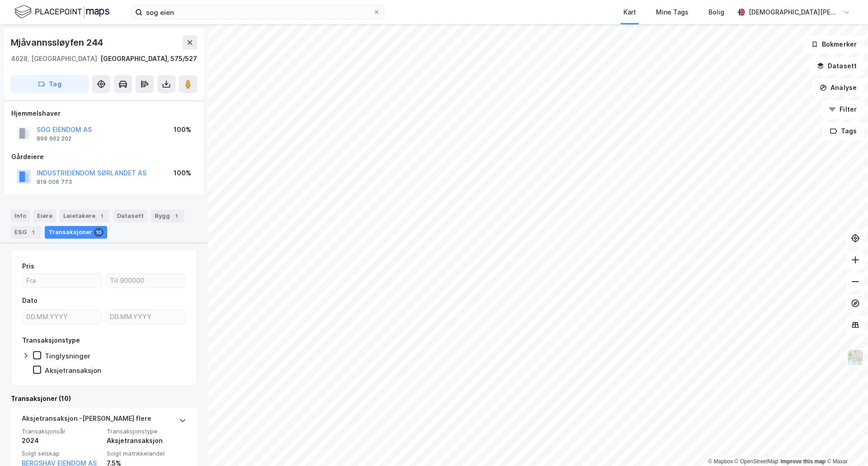 The width and height of the screenshot is (868, 466). Describe the element at coordinates (630, 12) in the screenshot. I see `div: Kart` at that location.